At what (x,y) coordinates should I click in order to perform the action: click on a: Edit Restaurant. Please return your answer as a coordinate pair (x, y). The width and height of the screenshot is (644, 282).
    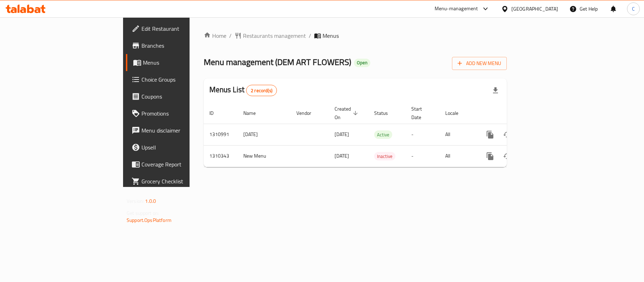
    Looking at the image, I should click on (178, 29).